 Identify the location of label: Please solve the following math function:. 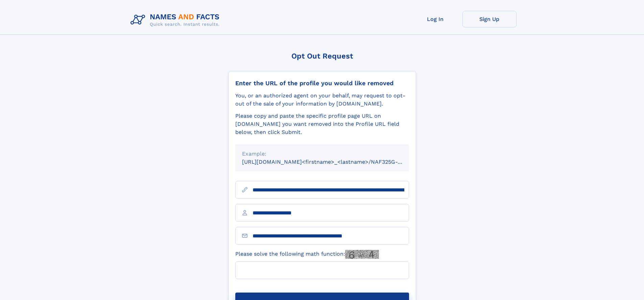
(307, 254).